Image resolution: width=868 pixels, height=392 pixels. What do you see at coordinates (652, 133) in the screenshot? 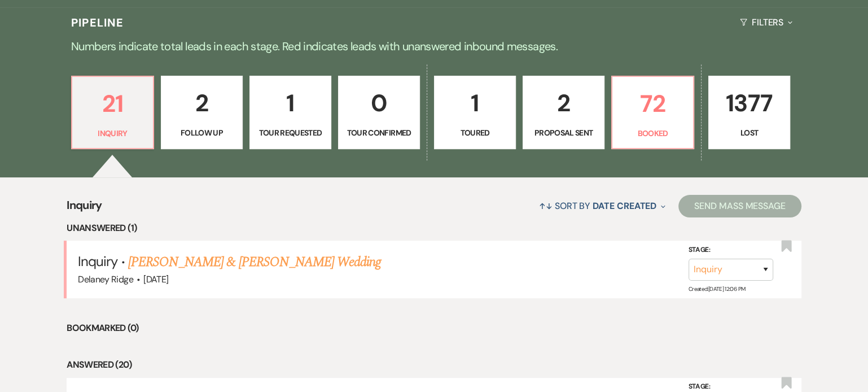
I see `p: Booked` at bounding box center [652, 133].